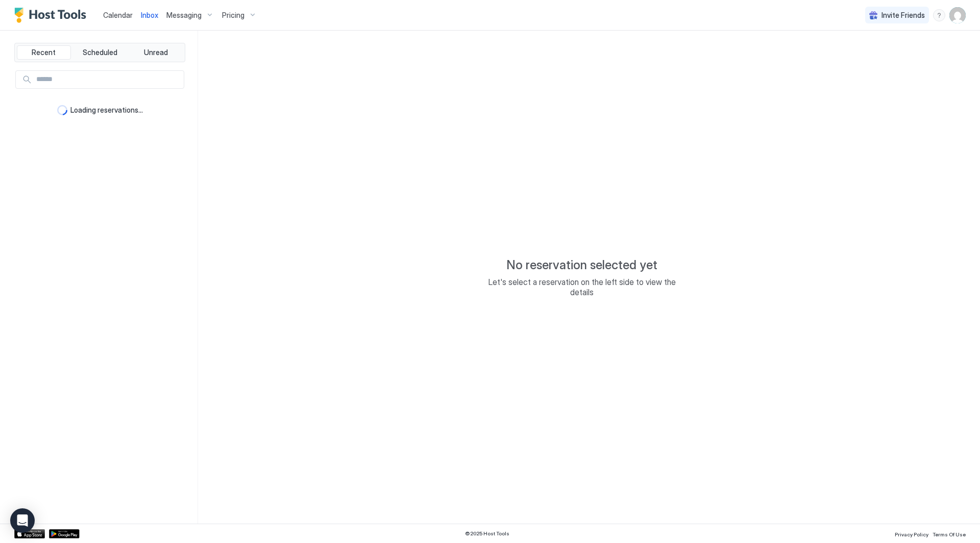 This screenshot has height=543, width=980. Describe the element at coordinates (939, 15) in the screenshot. I see `div: menu` at that location.